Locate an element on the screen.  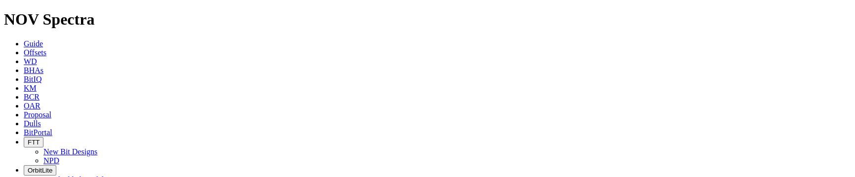
a: KM is located at coordinates (30, 88).